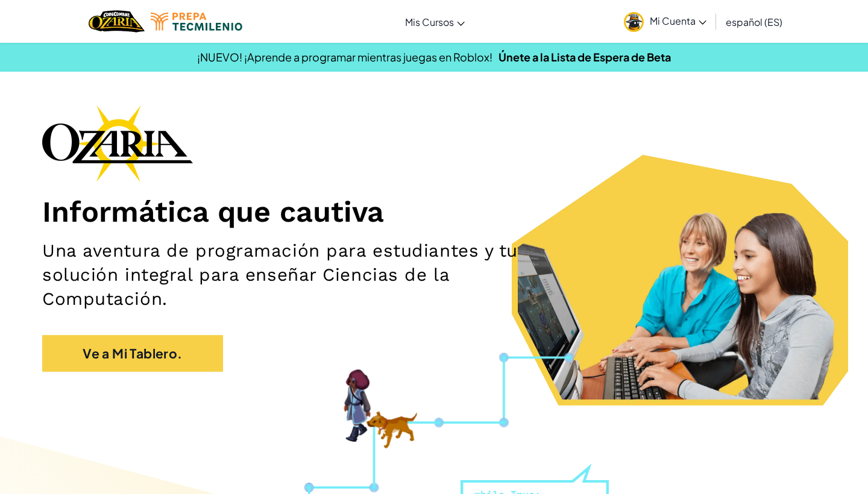 Image resolution: width=868 pixels, height=494 pixels. Describe the element at coordinates (133, 354) in the screenshot. I see `a: Ve a Mi Tablero.` at that location.